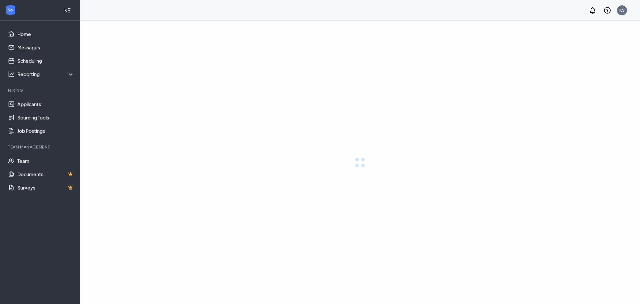  What do you see at coordinates (68, 10) in the screenshot?
I see `svg: Collapse` at bounding box center [68, 10].